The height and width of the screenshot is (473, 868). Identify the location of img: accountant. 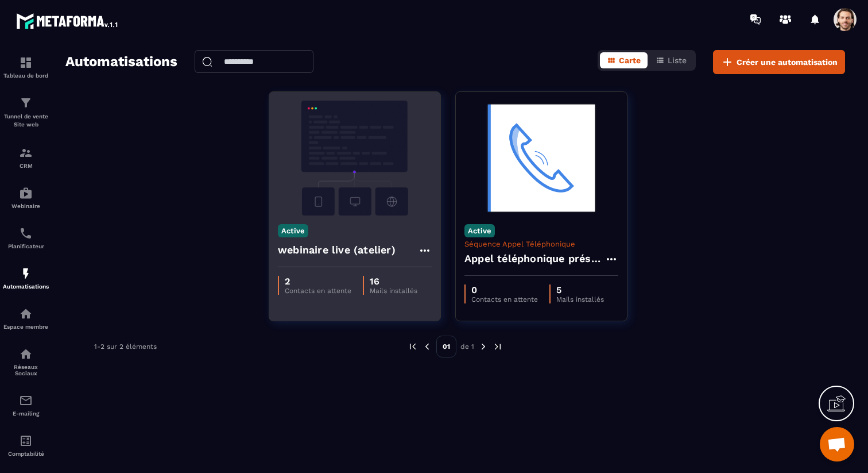
(26, 440).